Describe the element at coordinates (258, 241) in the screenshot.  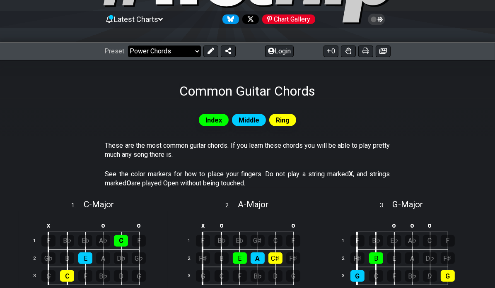
I see `div: G♯` at that location.